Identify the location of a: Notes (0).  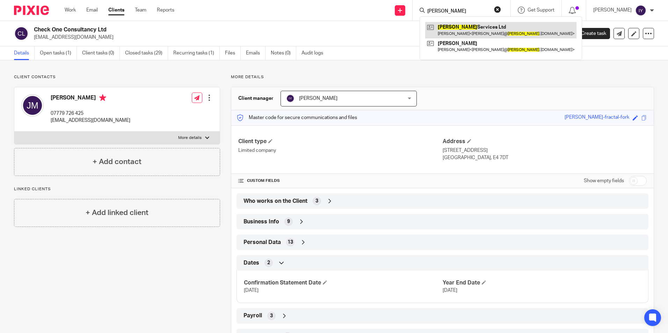
(283, 53).